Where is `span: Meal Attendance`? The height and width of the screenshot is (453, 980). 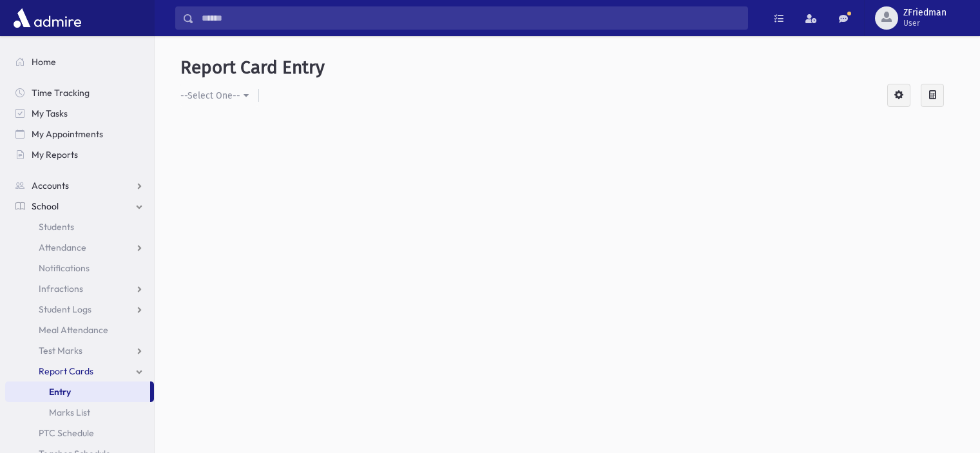 span: Meal Attendance is located at coordinates (74, 330).